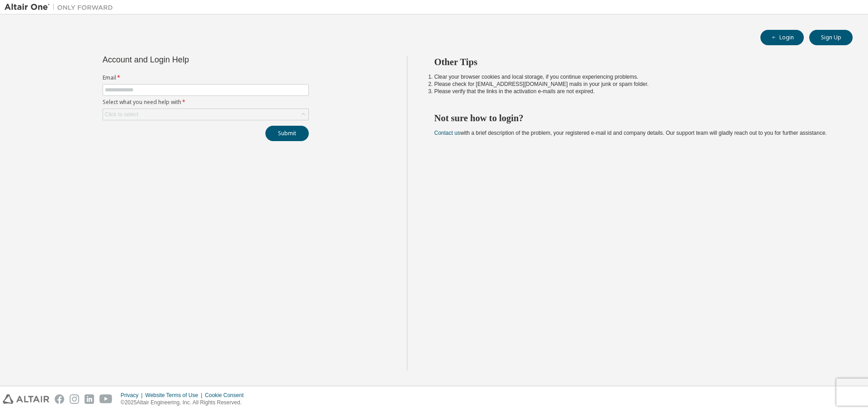 This screenshot has height=412, width=868. What do you see at coordinates (206, 102) in the screenshot?
I see `label: Select what you need help with` at bounding box center [206, 102].